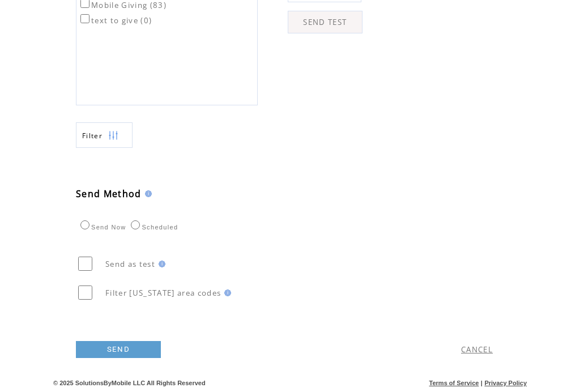 This screenshot has height=392, width=580. I want to click on input: Scheduled, so click(135, 225).